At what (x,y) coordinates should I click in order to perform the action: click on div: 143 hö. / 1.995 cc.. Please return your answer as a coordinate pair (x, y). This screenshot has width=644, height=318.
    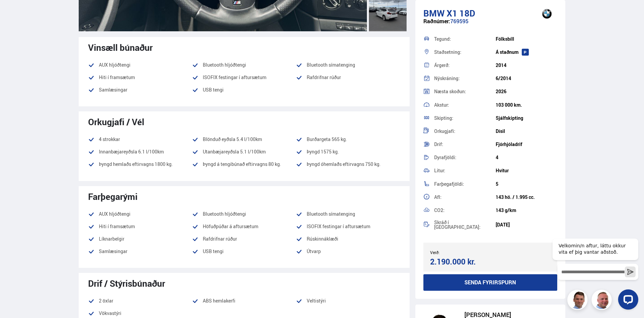
    Looking at the image, I should click on (527, 197).